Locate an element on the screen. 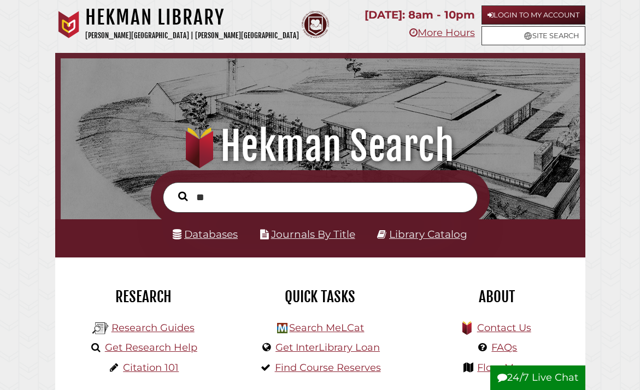 This screenshot has height=390, width=640. a: Find Course Reserves is located at coordinates (328, 368).